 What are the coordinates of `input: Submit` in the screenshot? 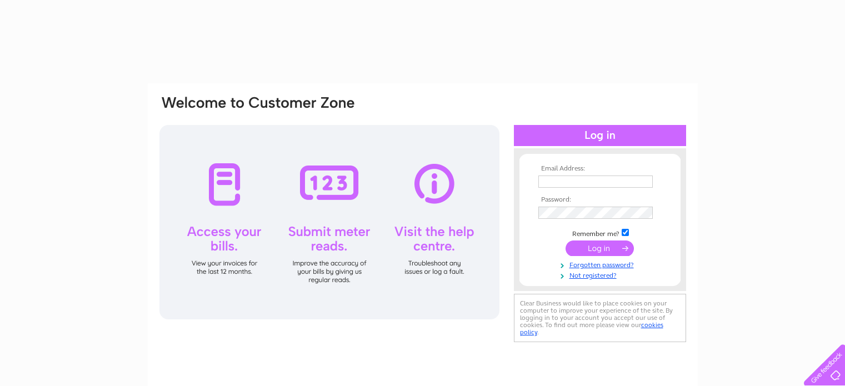 It's located at (600, 248).